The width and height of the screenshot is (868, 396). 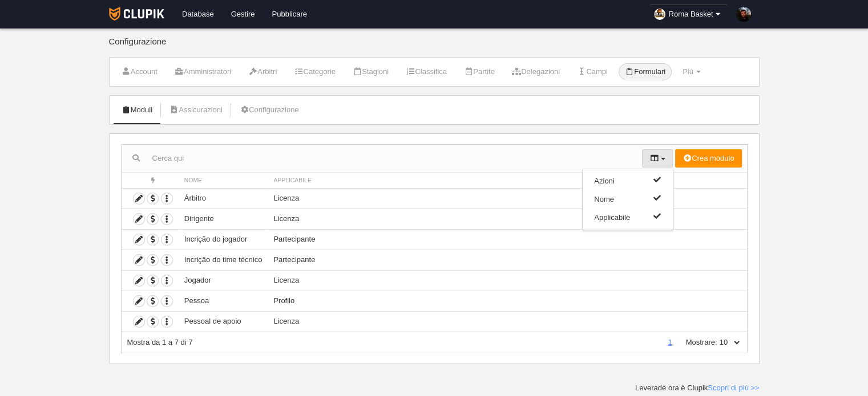 I want to click on td: Pessoa, so click(x=223, y=301).